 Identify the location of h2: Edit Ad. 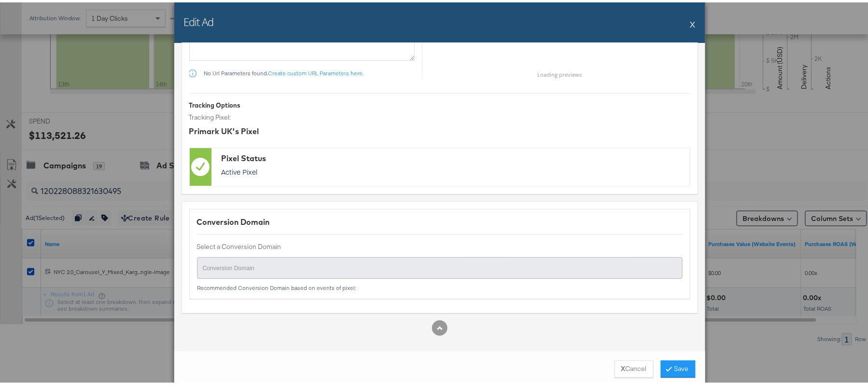
(199, 19).